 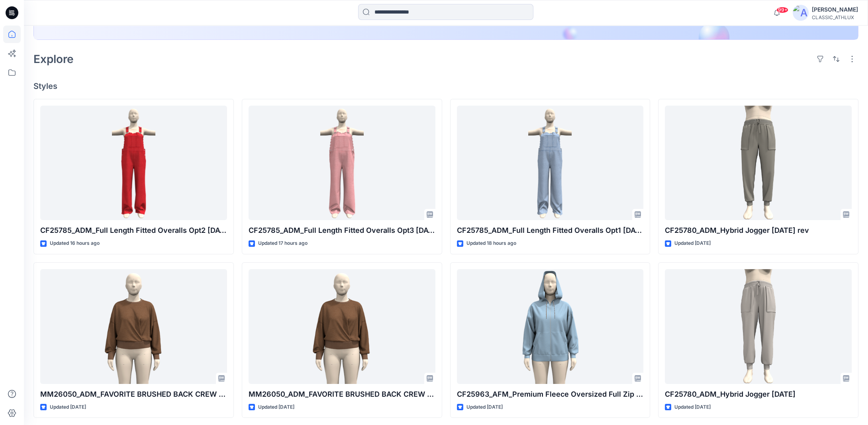 What do you see at coordinates (54, 59) in the screenshot?
I see `h2: Explore` at bounding box center [54, 59].